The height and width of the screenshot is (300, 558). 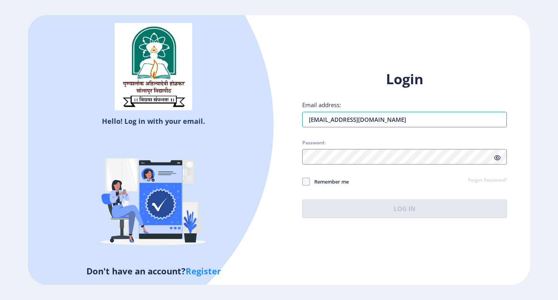 What do you see at coordinates (405, 79) in the screenshot?
I see `h1: Login` at bounding box center [405, 79].